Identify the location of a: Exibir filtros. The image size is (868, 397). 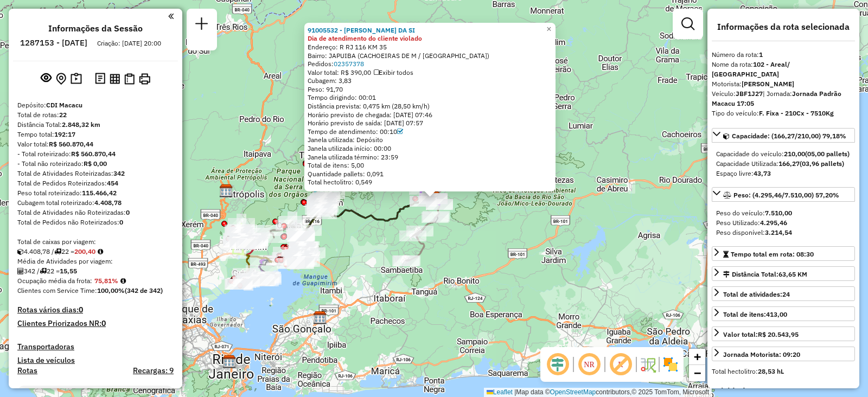
(687, 24).